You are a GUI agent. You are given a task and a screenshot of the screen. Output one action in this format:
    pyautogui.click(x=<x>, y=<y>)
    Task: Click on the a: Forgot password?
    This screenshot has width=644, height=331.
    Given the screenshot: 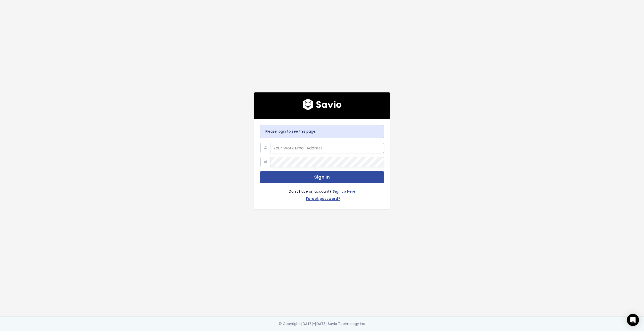 What is the action you would take?
    pyautogui.click(x=323, y=199)
    